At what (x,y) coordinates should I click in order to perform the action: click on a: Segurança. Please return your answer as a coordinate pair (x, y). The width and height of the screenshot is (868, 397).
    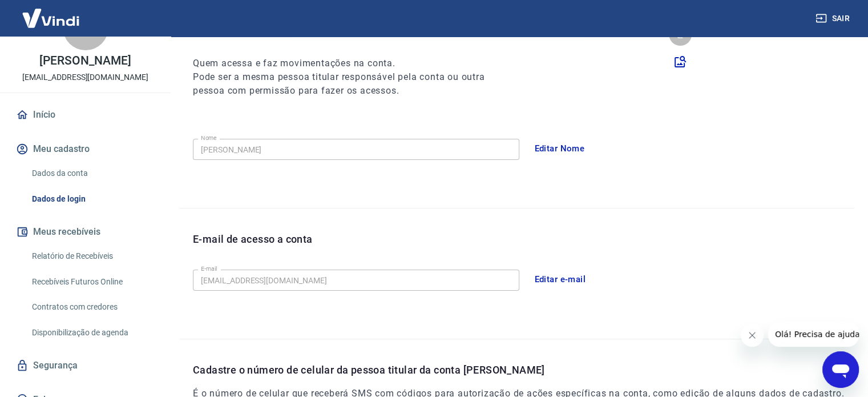
    Looking at the image, I should click on (85, 366).